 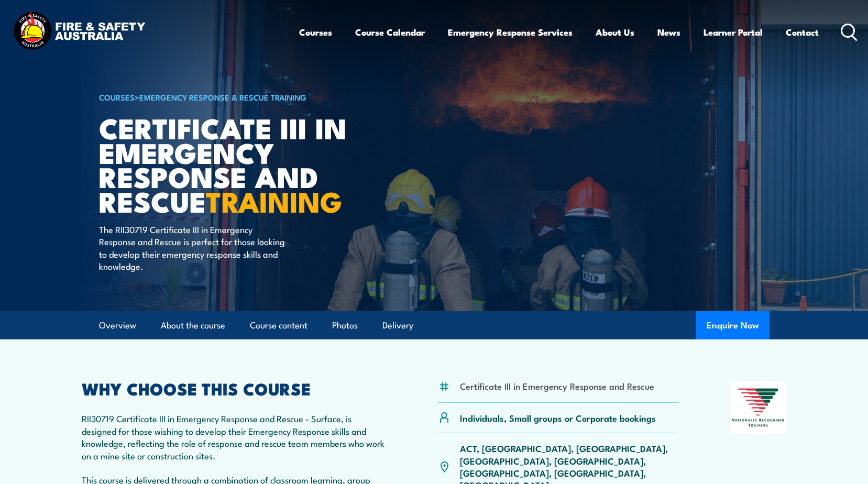 I want to click on h2: WHY CHOOSE THIS COURSE, so click(x=234, y=388).